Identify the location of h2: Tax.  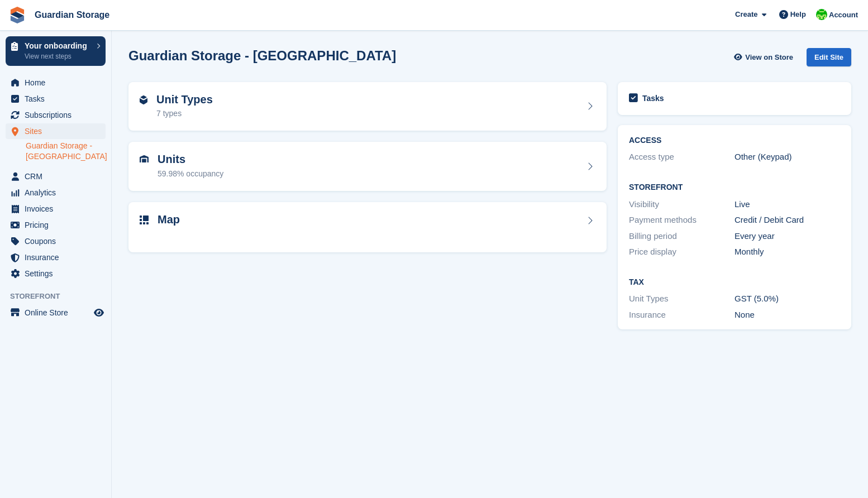
(734, 283).